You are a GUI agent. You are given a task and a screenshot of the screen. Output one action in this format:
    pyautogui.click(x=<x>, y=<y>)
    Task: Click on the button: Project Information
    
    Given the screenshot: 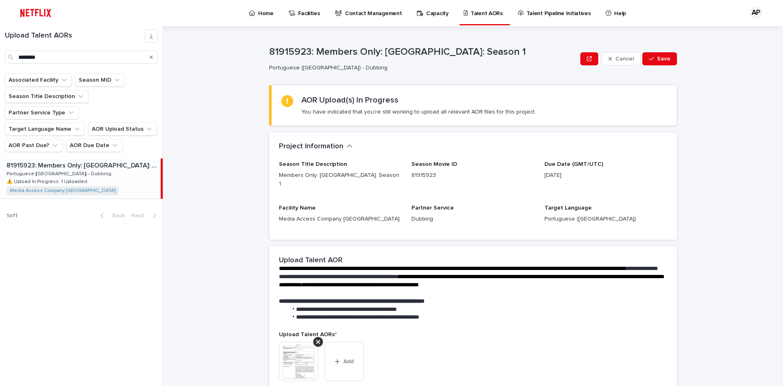 What is the action you would take?
    pyautogui.click(x=316, y=146)
    